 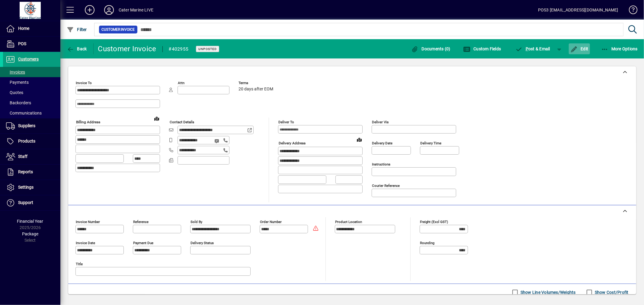 What do you see at coordinates (30, 221) in the screenshot?
I see `span: Financial Year` at bounding box center [30, 221].